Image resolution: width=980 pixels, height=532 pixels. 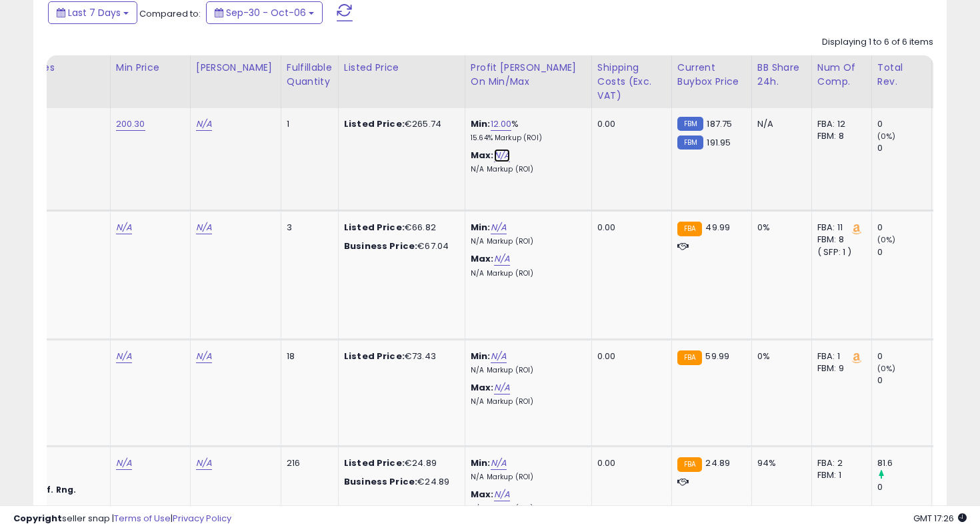 What do you see at coordinates (264, 13) in the screenshot?
I see `button: Sep-30 - Oct-06` at bounding box center [264, 13].